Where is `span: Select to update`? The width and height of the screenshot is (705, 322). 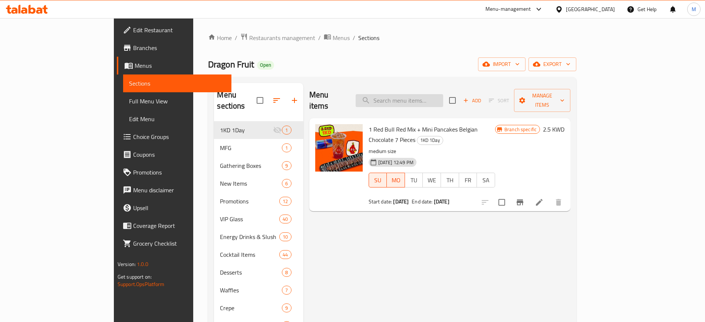 span: Select to update is located at coordinates (502, 203).